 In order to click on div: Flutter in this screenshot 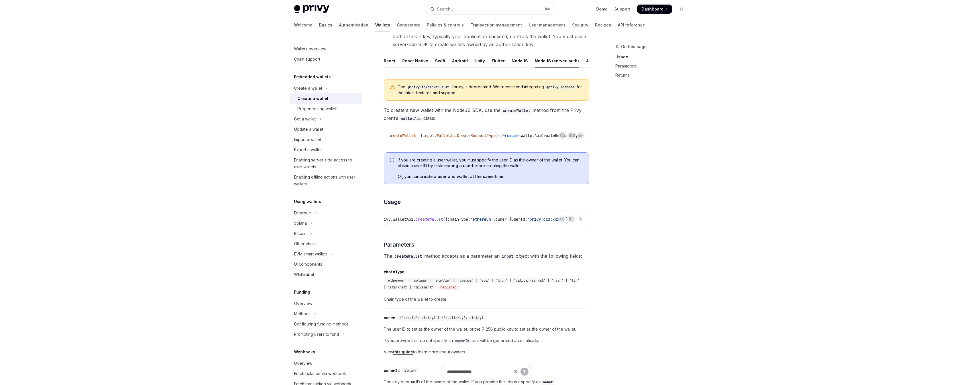, I will do `click(499, 60)`.